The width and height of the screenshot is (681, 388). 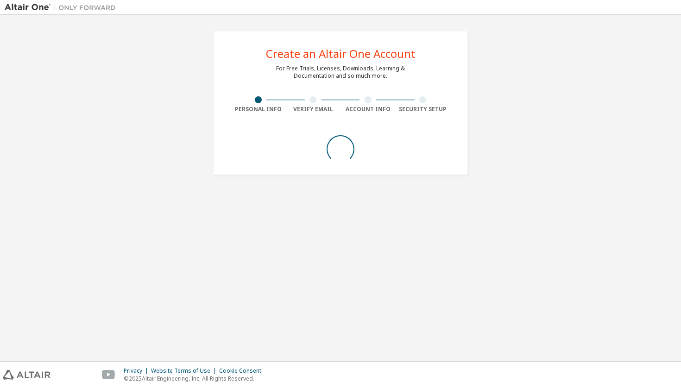 I want to click on div: Website Terms of Use, so click(x=185, y=371).